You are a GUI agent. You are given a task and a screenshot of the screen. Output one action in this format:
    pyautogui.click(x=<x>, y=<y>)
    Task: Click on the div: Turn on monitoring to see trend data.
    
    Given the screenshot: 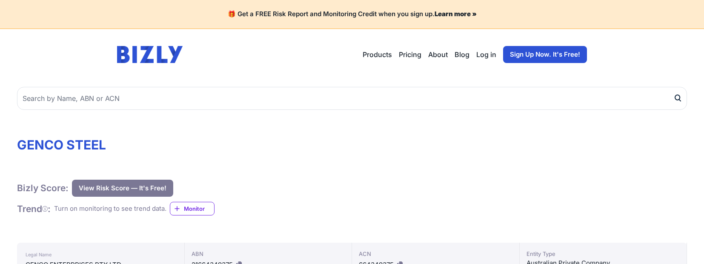 What is the action you would take?
    pyautogui.click(x=110, y=209)
    